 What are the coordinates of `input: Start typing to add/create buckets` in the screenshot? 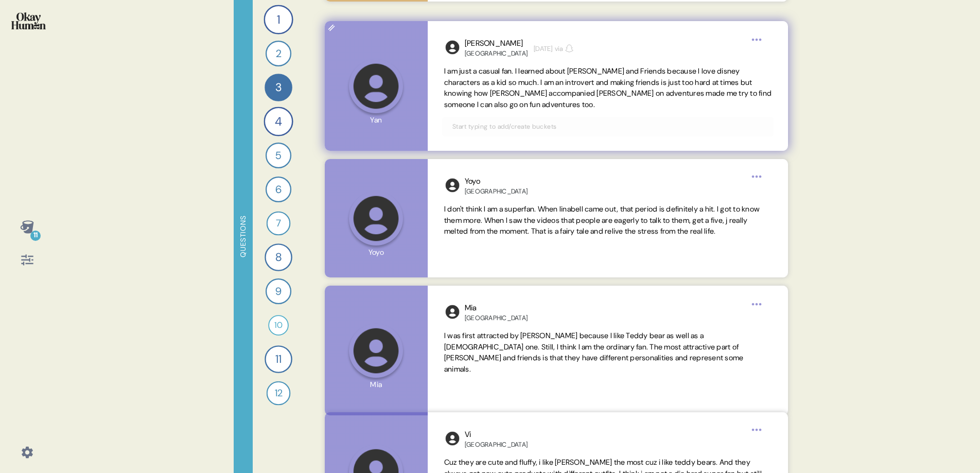 It's located at (608, 127).